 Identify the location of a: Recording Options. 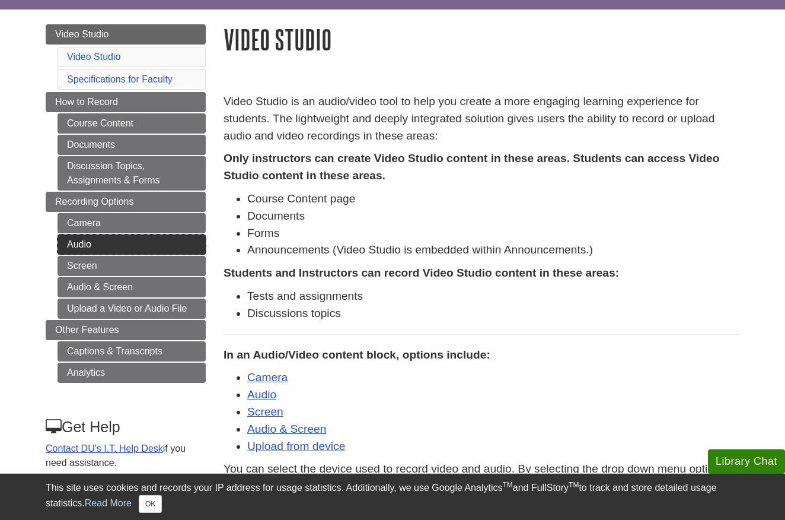
(126, 202).